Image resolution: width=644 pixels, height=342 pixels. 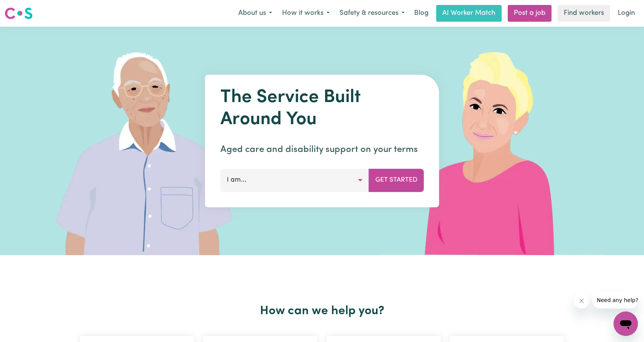 What do you see at coordinates (529, 13) in the screenshot?
I see `a: Post a job` at bounding box center [529, 13].